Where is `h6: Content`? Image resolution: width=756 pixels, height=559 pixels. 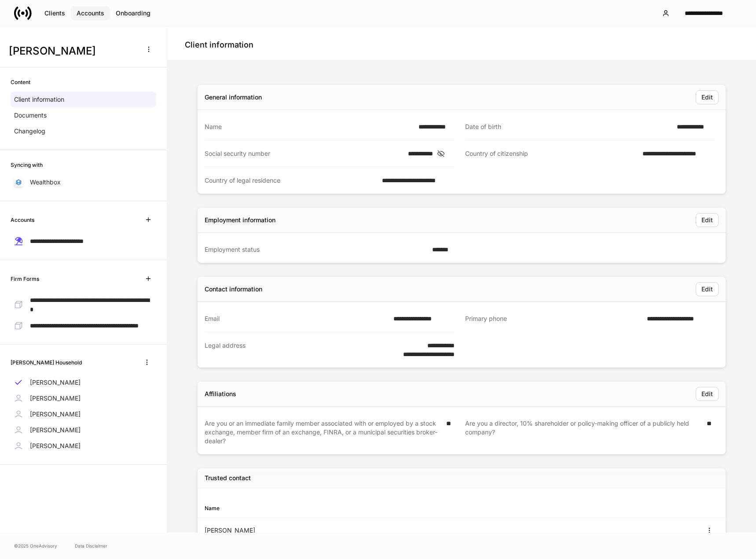
h6: Content is located at coordinates (20, 82).